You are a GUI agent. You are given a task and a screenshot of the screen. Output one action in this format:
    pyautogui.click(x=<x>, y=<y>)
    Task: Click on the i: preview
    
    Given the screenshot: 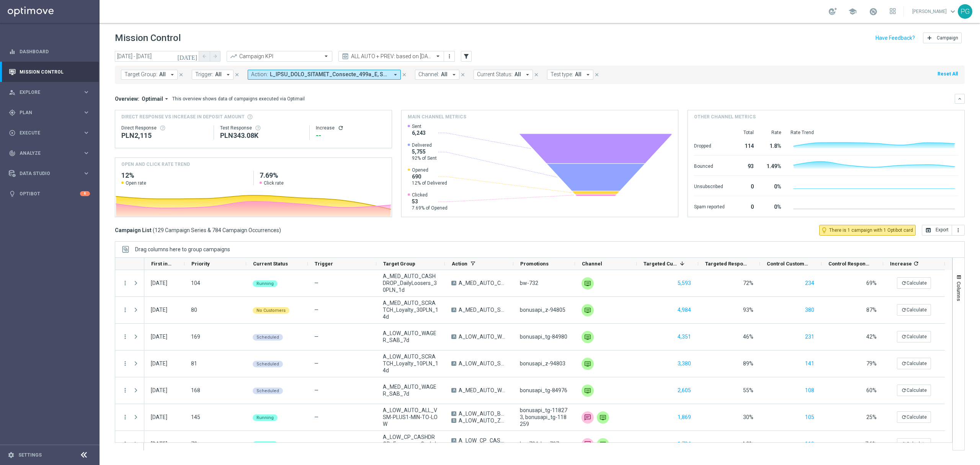 What is the action you would take?
    pyautogui.click(x=346, y=56)
    